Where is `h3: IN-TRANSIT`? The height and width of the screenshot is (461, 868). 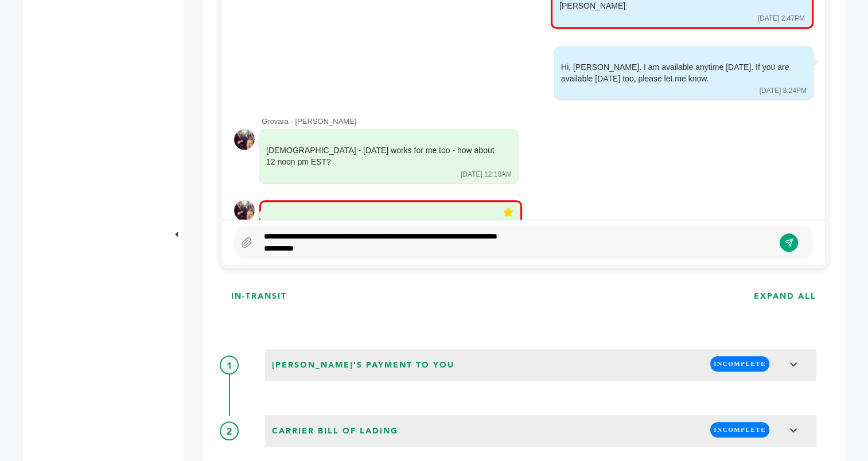 h3: IN-TRANSIT is located at coordinates (259, 296).